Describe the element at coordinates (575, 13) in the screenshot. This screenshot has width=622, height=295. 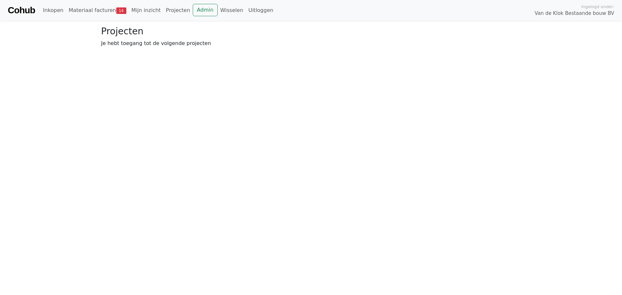
I see `span: Van de Klok Bestaande bouw BV` at that location.